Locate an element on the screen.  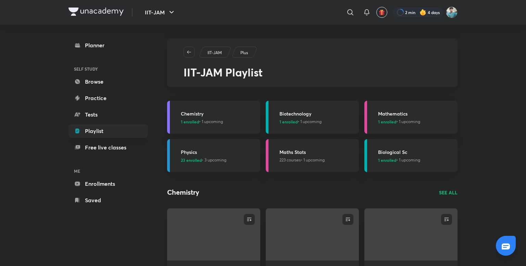
h3: Biological Sc is located at coordinates (416, 152).